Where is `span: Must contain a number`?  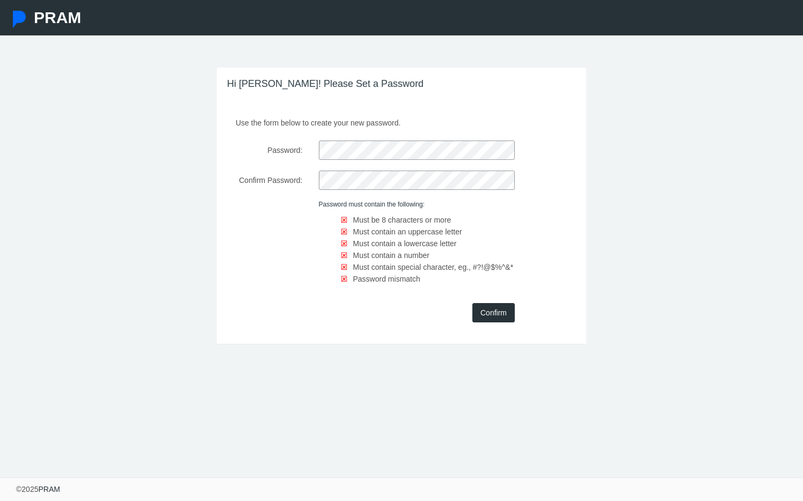 span: Must contain a number is located at coordinates (391, 255).